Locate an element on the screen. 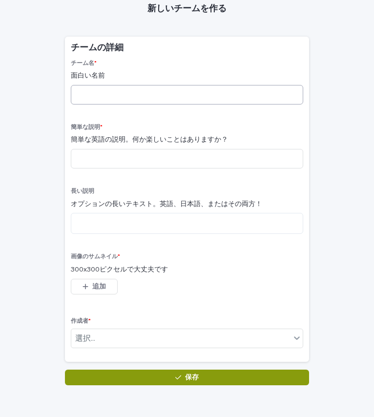 The width and height of the screenshot is (374, 417). button: 追加 is located at coordinates (94, 286).